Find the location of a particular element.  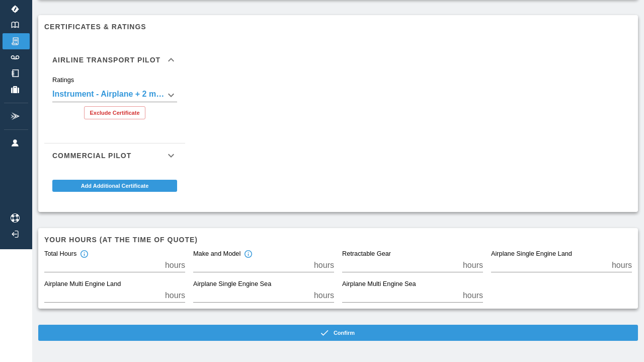

label: Airplane Multi Engine Sea is located at coordinates (379, 284).